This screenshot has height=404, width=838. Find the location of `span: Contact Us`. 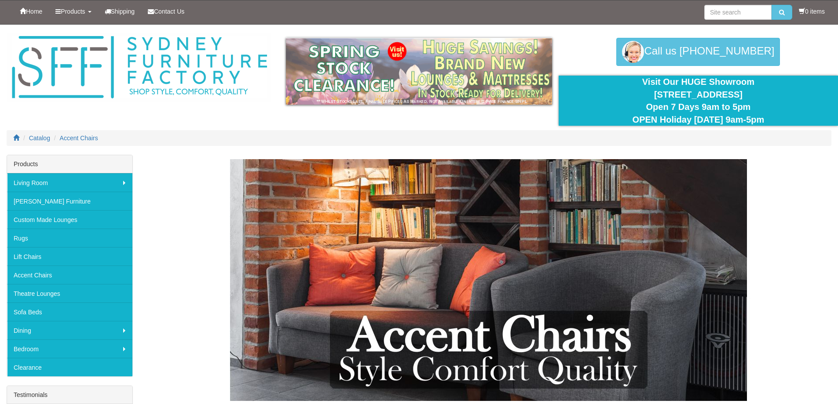

span: Contact Us is located at coordinates (169, 11).